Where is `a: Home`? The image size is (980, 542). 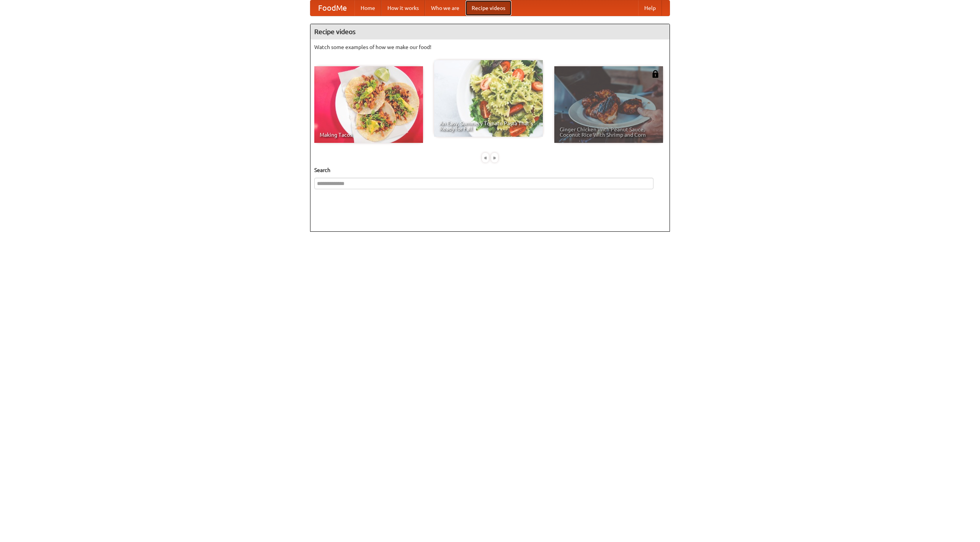 a: Home is located at coordinates (368, 8).